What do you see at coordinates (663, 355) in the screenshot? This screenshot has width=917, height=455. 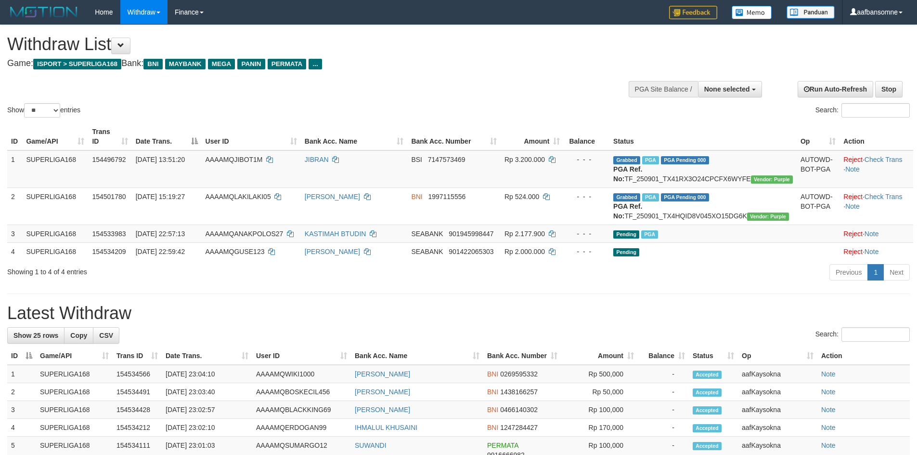 I see `th: Balance: activate to sort column ascending` at bounding box center [663, 355].